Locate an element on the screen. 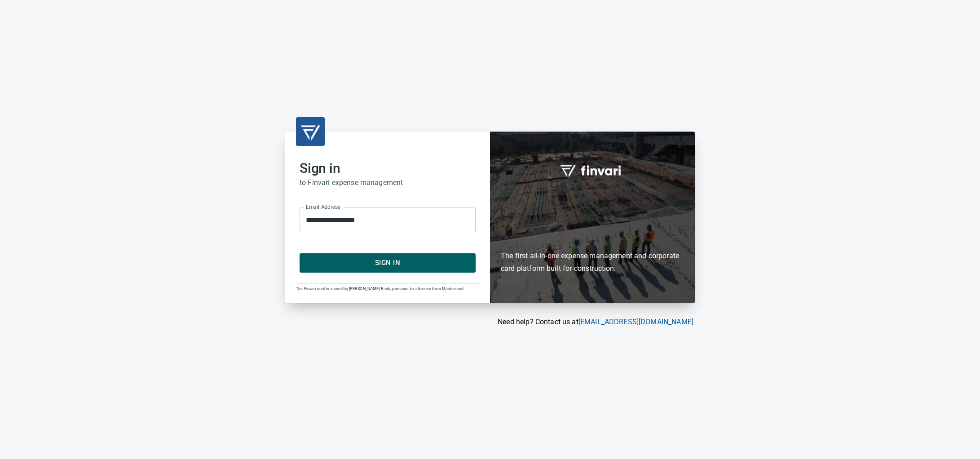 The height and width of the screenshot is (459, 980). span: Sign In is located at coordinates (388, 263).